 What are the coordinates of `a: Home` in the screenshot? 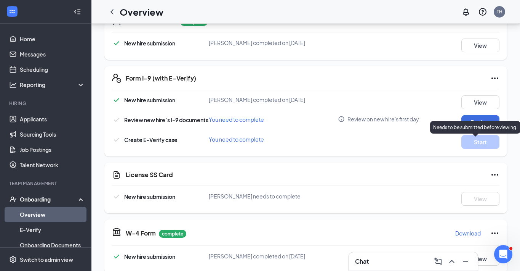 It's located at (52, 39).